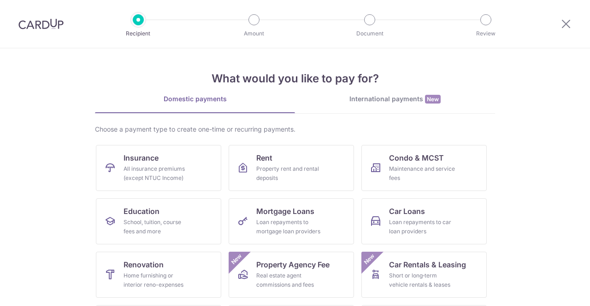 Image resolution: width=590 pixels, height=306 pixels. I want to click on div: Loan repayments to car loan providers, so click(422, 227).